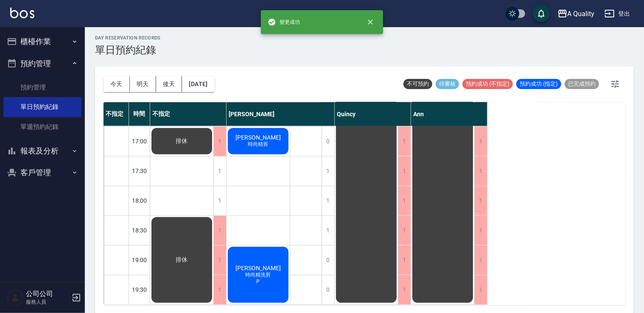 The height and width of the screenshot is (313, 644). What do you see at coordinates (447, 84) in the screenshot?
I see `span: 待審核` at bounding box center [447, 84].